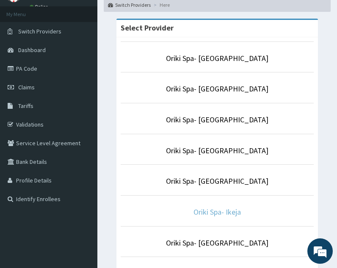 The height and width of the screenshot is (268, 337). What do you see at coordinates (26, 87) in the screenshot?
I see `span: Claims` at bounding box center [26, 87].